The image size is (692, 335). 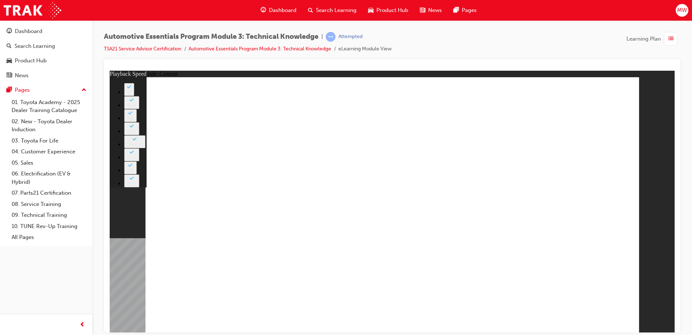 What do you see at coordinates (331, 37) in the screenshot?
I see `span: learningRecordVerb_ATTEMPT-icon` at bounding box center [331, 37].